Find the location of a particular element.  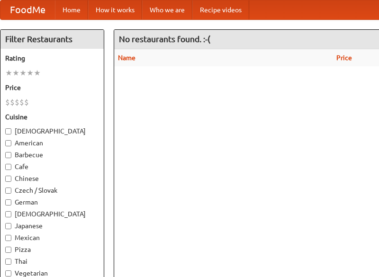

label: Cafe is located at coordinates (52, 167).